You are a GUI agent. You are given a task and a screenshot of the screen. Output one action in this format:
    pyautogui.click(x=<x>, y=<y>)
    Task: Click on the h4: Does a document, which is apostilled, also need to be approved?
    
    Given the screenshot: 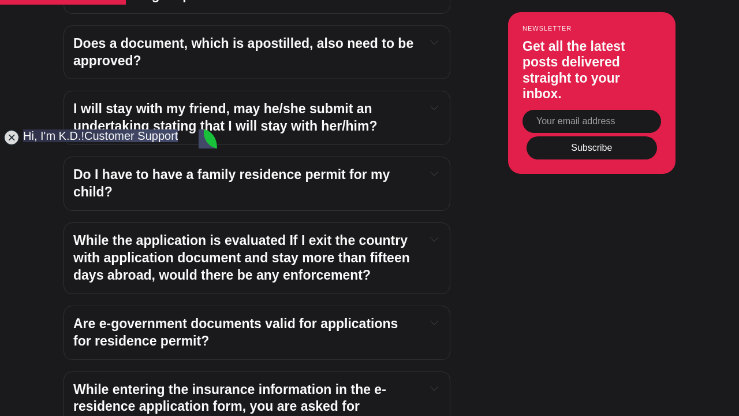 What is the action you would take?
    pyautogui.click(x=245, y=53)
    